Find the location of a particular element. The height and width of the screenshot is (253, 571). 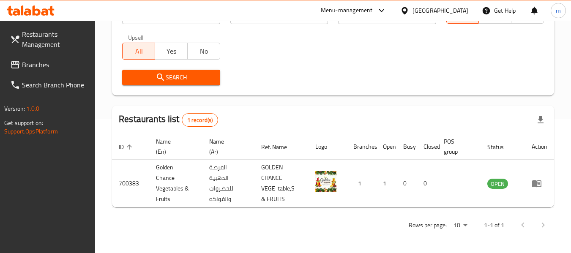

span: No is located at coordinates (204, 51).